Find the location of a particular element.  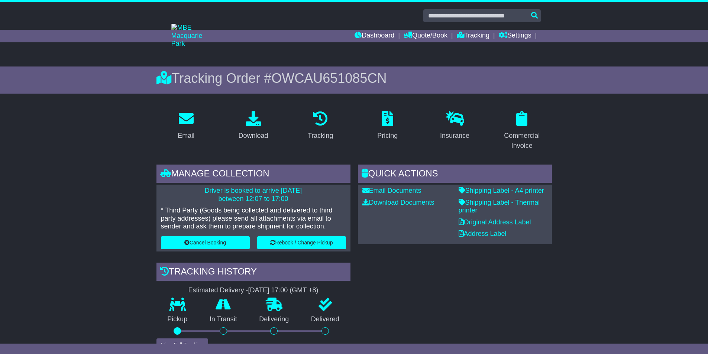

div: Estimated Delivery - is located at coordinates (253, 291).